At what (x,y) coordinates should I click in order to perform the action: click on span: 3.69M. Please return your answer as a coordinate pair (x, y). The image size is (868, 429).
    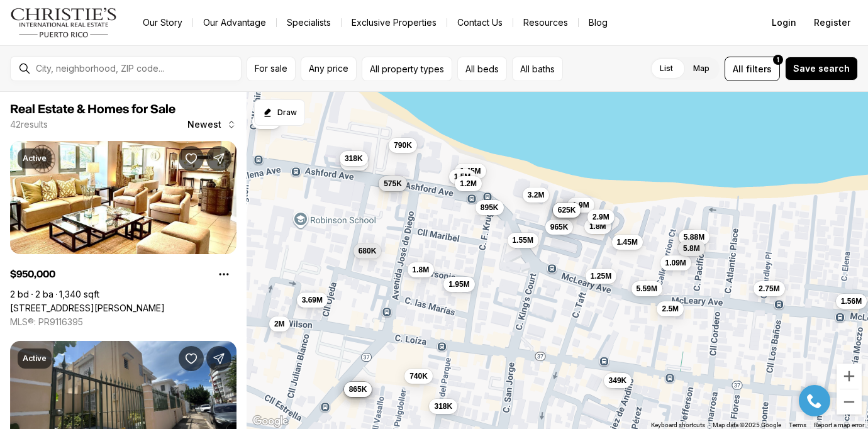
    Looking at the image, I should click on (312, 299).